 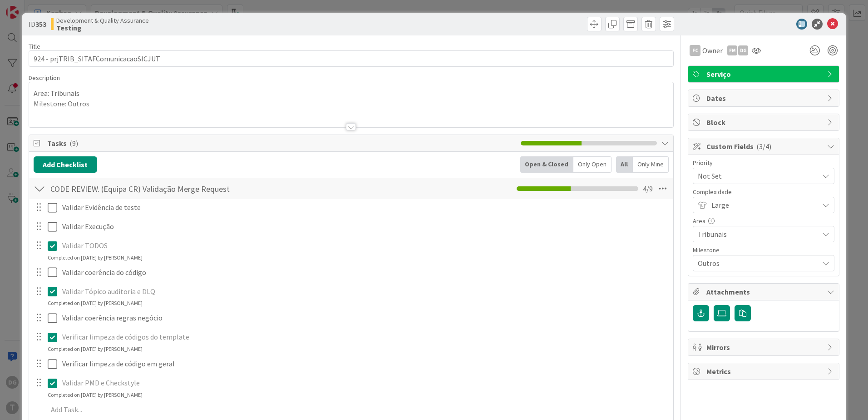 What do you see at coordinates (365, 337) in the screenshot?
I see `p: Verificar limpeza de códigos do template` at bounding box center [365, 337].